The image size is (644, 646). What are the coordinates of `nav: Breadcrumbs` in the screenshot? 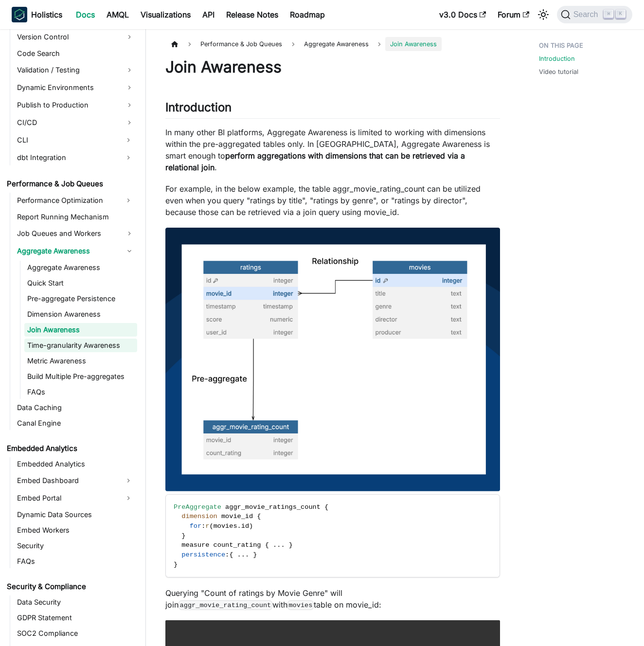 It's located at (333, 44).